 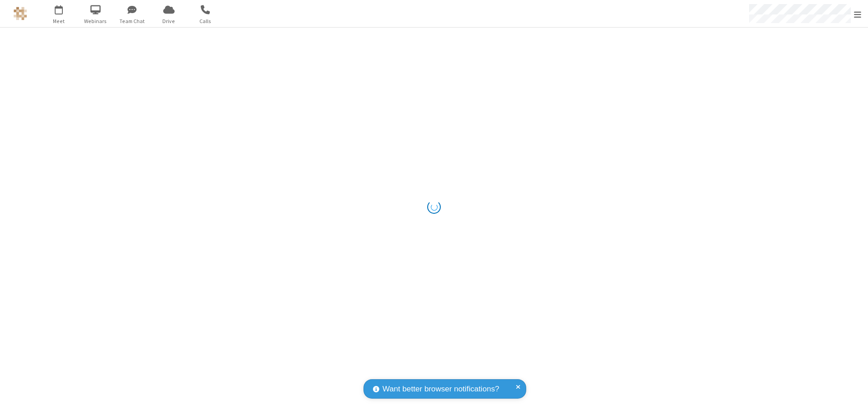 I want to click on span: Drive, so click(x=168, y=21).